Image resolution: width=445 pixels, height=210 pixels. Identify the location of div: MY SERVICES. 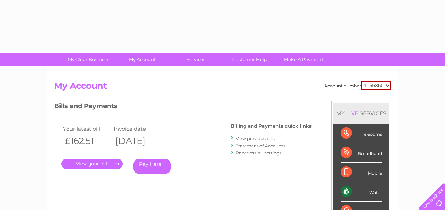
(361, 113).